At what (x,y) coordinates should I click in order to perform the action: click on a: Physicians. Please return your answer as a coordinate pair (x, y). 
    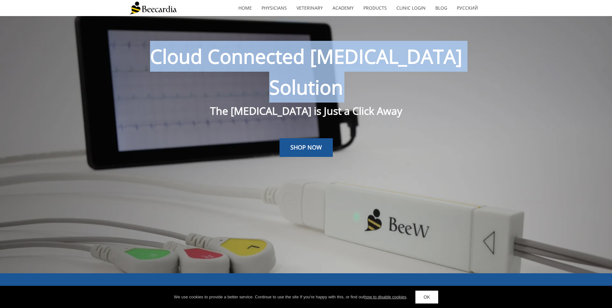
    Looking at the image, I should click on (274, 8).